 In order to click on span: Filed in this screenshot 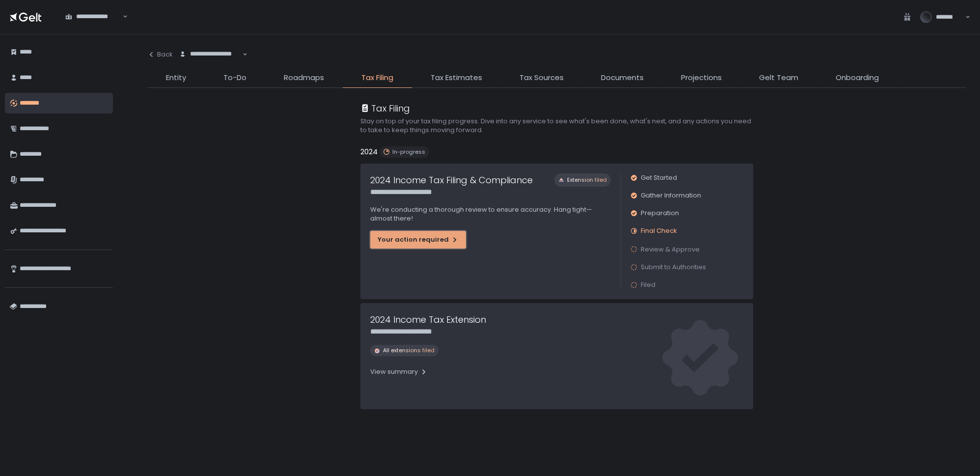, I will do `click(648, 285)`.